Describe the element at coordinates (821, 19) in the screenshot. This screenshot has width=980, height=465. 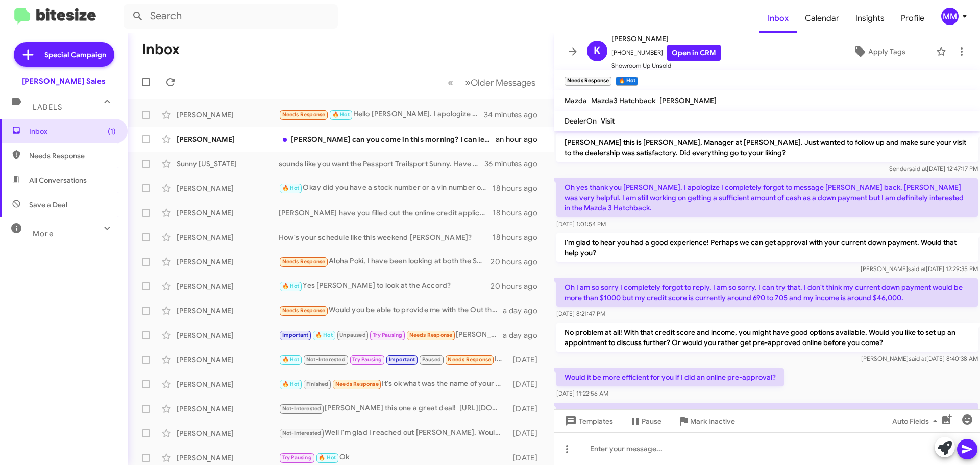
I see `span: Calendar` at that location.